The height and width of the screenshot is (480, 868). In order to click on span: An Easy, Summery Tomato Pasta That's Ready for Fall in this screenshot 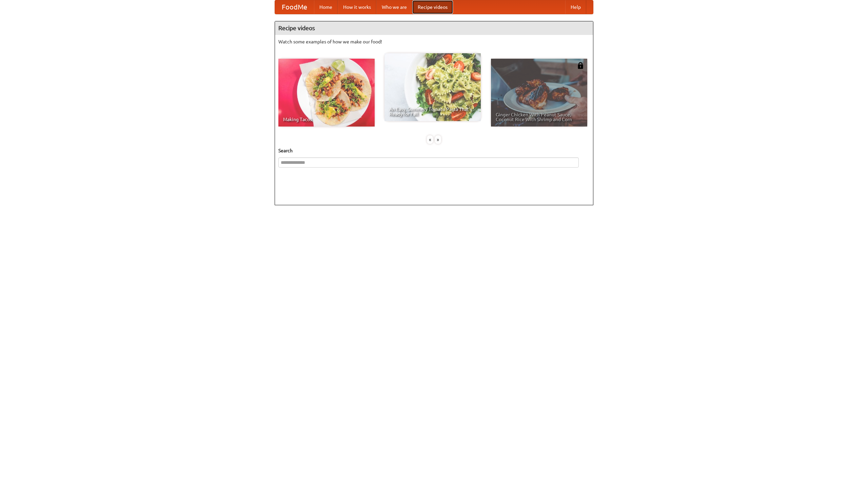, I will do `click(433, 112)`.